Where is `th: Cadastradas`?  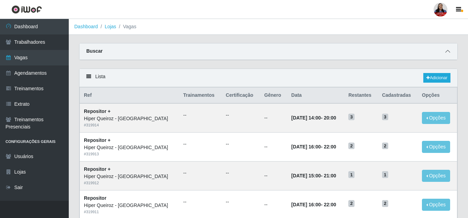
th: Cadastradas is located at coordinates (398, 95).